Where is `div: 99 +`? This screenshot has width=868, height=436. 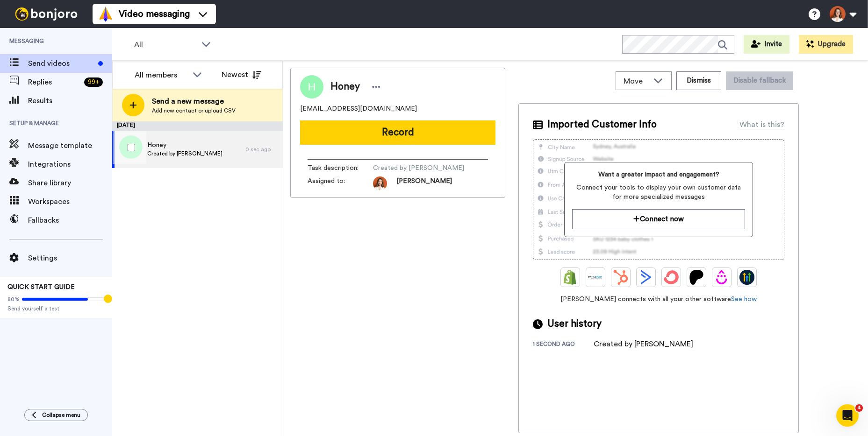
div: 99 + is located at coordinates (94, 82).